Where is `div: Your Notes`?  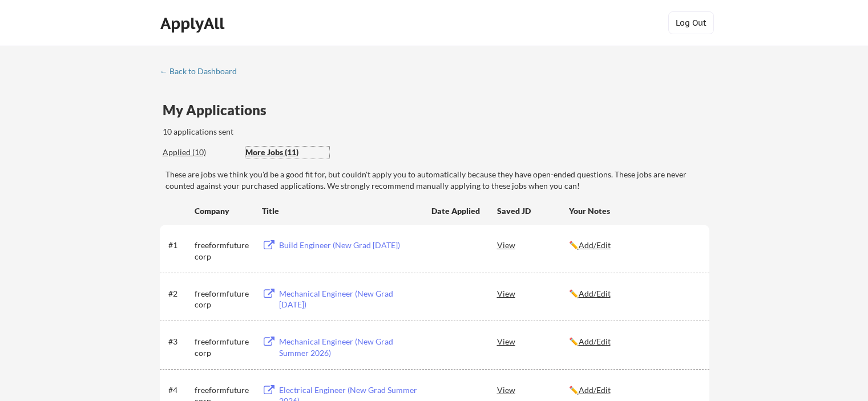
div: Your Notes is located at coordinates (634, 211).